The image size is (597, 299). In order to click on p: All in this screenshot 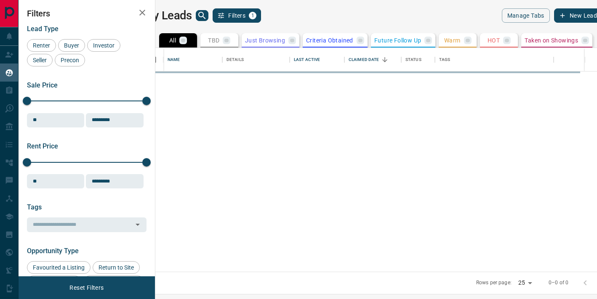, I will do `click(172, 40)`.